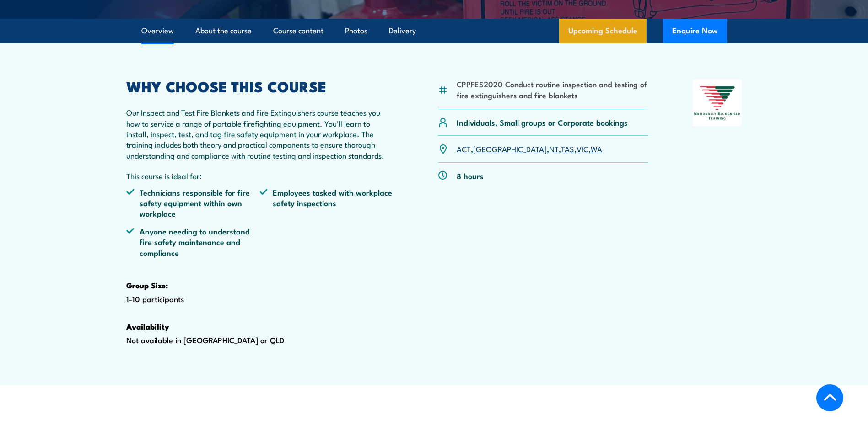 Image resolution: width=868 pixels, height=436 pixels. Describe the element at coordinates (157, 31) in the screenshot. I see `a: Overview` at that location.